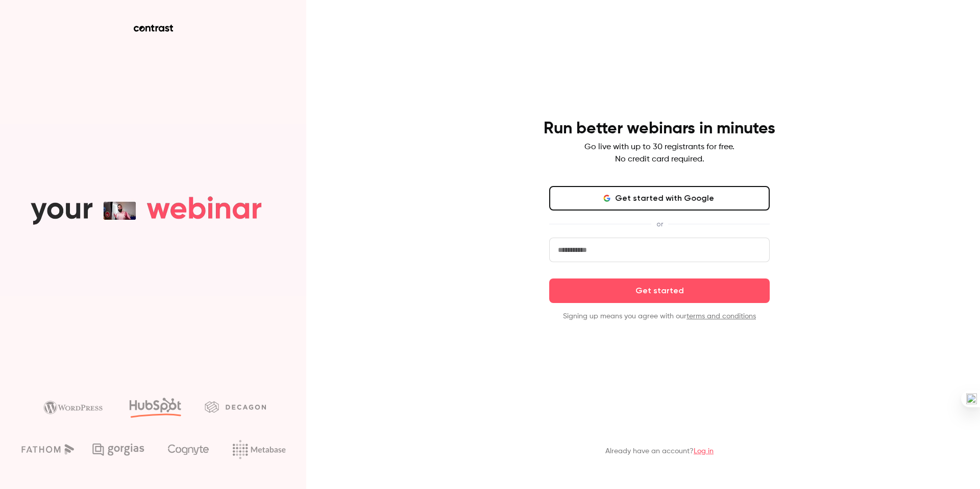 This screenshot has height=489, width=980. Describe the element at coordinates (704, 451) in the screenshot. I see `a: Log in` at that location.